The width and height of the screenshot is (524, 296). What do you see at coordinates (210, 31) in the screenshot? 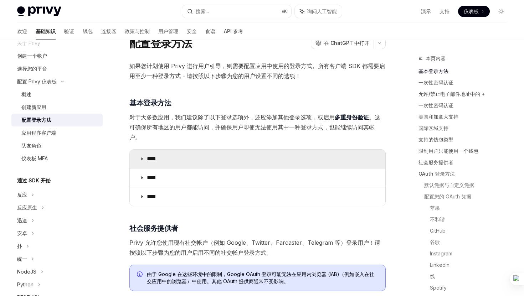
I see `font: 食谱` at bounding box center [210, 31].